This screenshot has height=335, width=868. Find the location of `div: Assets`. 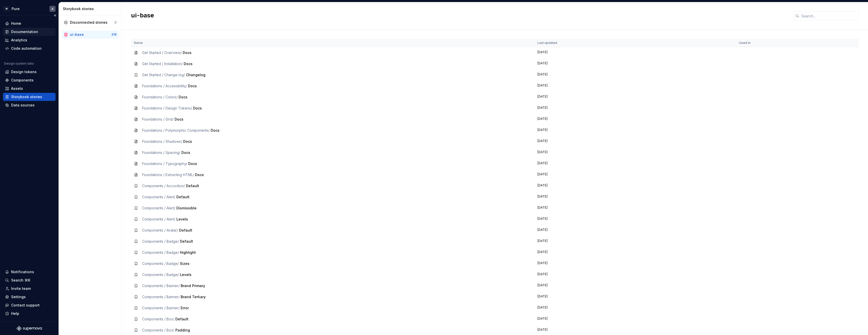

div: Assets is located at coordinates (17, 89).